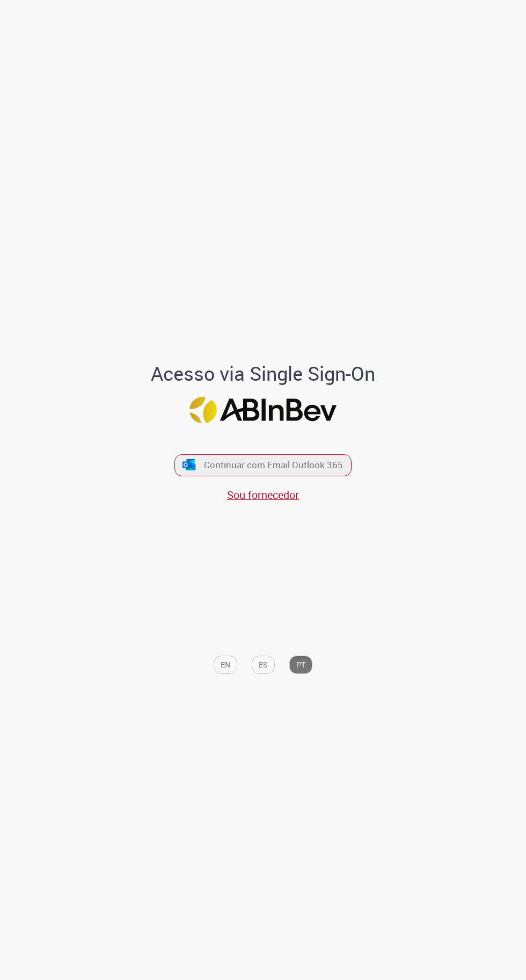 This screenshot has height=980, width=526. Describe the element at coordinates (225, 665) in the screenshot. I see `button: EN` at that location.